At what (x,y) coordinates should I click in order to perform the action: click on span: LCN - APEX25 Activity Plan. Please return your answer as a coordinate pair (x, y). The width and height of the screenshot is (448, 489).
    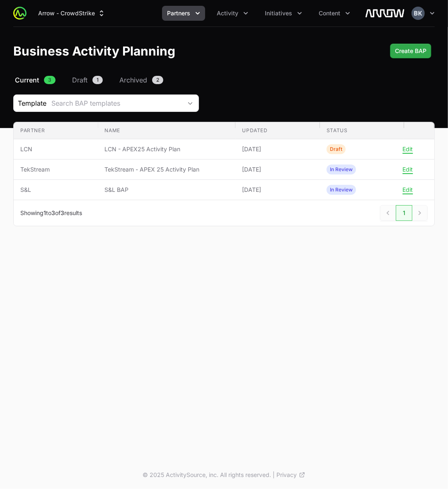
    Looking at the image, I should click on (167, 149).